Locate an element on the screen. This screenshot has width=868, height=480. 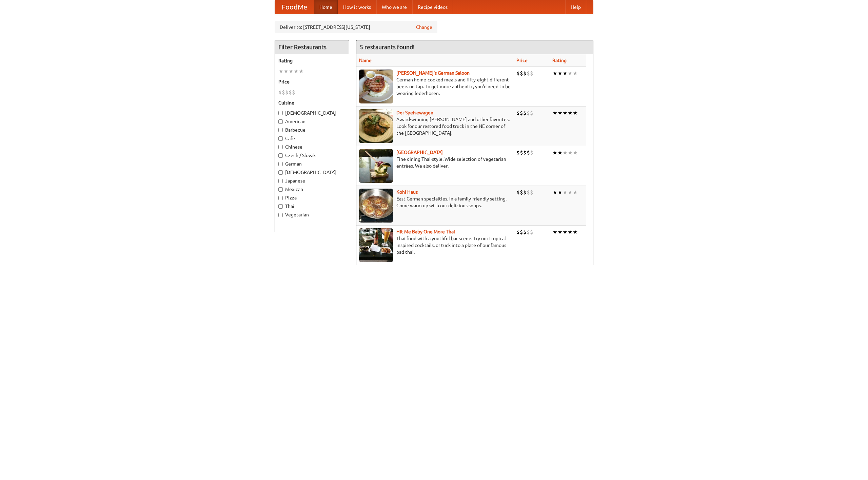
img: satay.jpg is located at coordinates (376, 166).